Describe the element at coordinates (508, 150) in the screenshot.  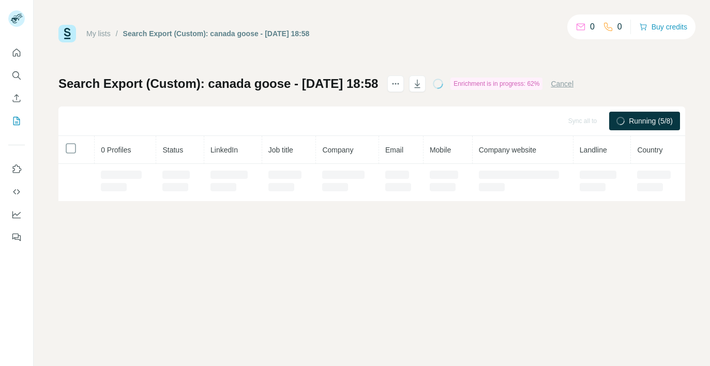
I see `span: Company website` at that location.